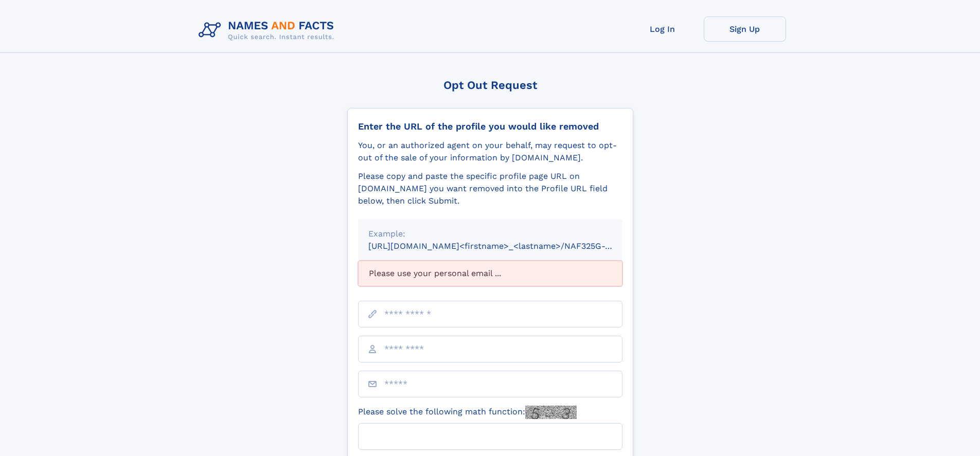 The height and width of the screenshot is (456, 980). I want to click on div: Please use your personal email ..., so click(490, 274).